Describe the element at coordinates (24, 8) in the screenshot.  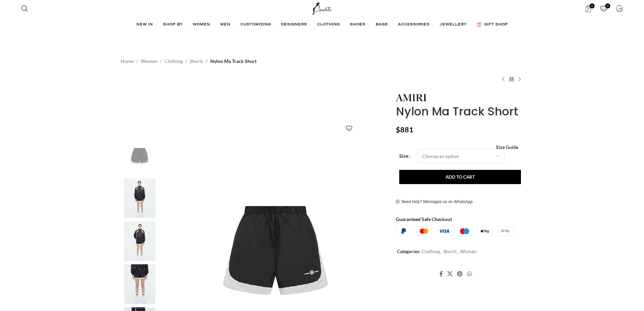
I see `a: Search` at that location.